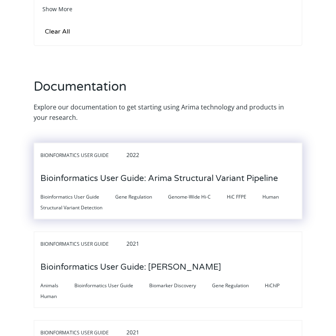 The width and height of the screenshot is (336, 336). Describe the element at coordinates (159, 179) in the screenshot. I see `h3: Bioinformatics User Guide: Arima Structural Variant Pipeline` at that location.